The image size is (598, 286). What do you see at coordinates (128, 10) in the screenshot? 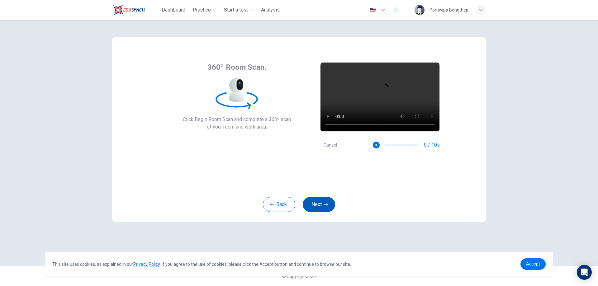
I see `img: Train Test logo` at bounding box center [128, 10].